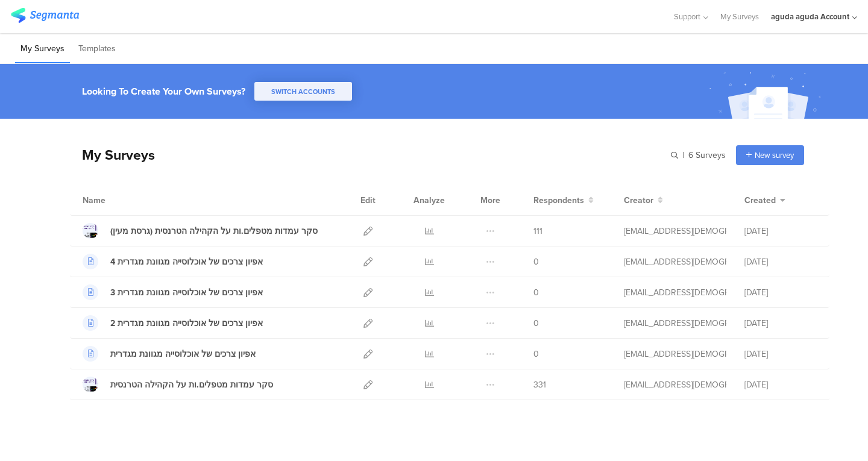 The image size is (868, 461). Describe the element at coordinates (186, 262) in the screenshot. I see `div: 4 אפיון צרכים של אוכלוסייה מגוונת מגדרית` at that location.